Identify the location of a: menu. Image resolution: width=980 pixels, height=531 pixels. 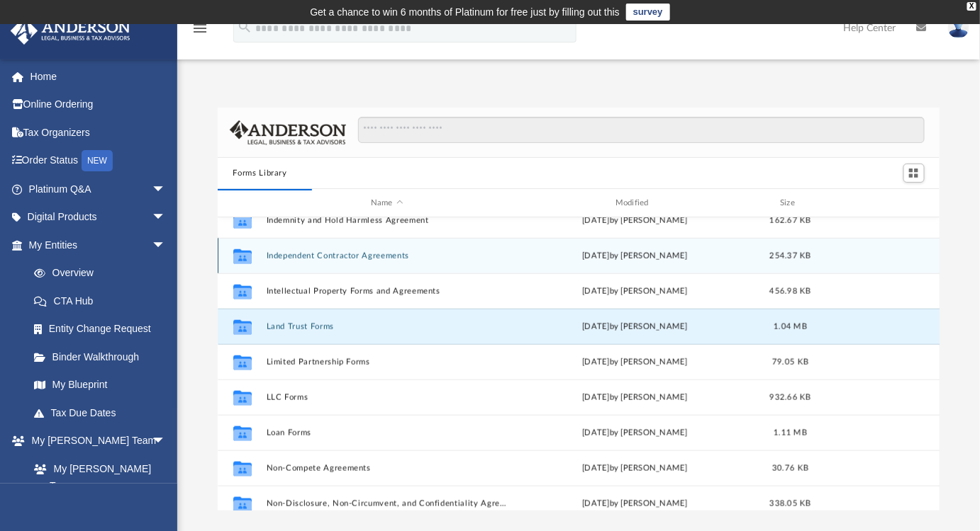
(200, 32).